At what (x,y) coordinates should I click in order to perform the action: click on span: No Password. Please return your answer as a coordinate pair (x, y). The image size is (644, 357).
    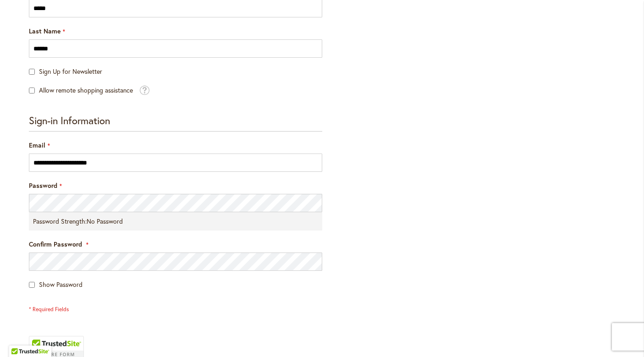
    Looking at the image, I should click on (105, 220).